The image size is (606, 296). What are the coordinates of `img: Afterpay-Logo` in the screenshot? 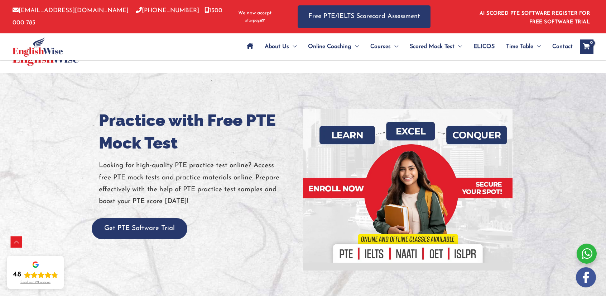 It's located at (255, 20).